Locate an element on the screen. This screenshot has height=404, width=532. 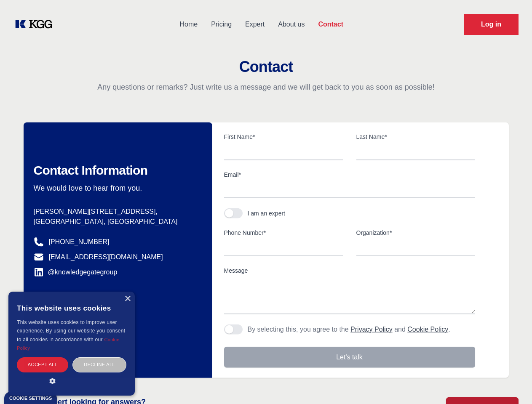
div: Decline all is located at coordinates (99, 365).